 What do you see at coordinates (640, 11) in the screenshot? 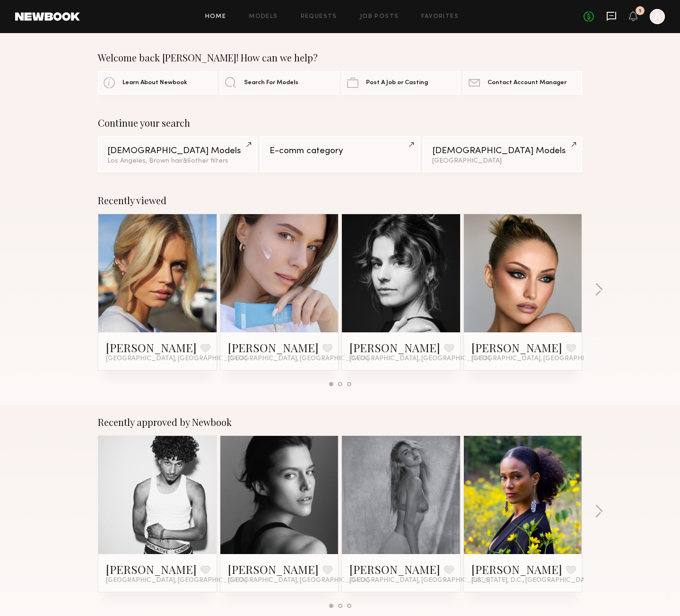
I see `div: 1` at bounding box center [640, 11].